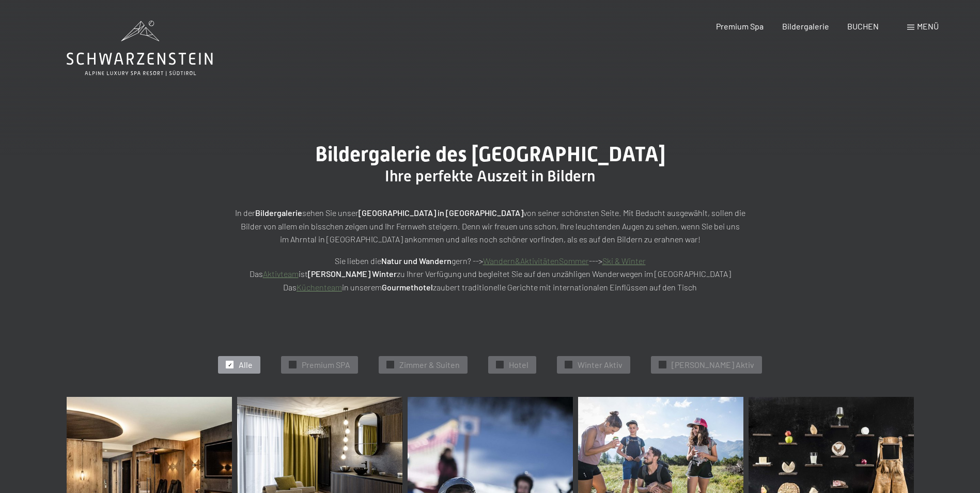 The width and height of the screenshot is (980, 493). What do you see at coordinates (739, 26) in the screenshot?
I see `span: Premium Spa` at bounding box center [739, 26].